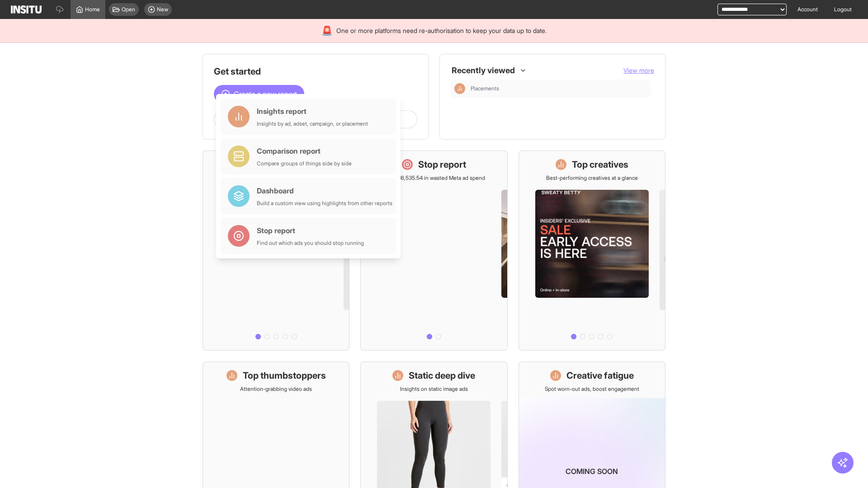 The height and width of the screenshot is (488, 868). I want to click on p: Best-performing creatives at a glance, so click(592, 178).